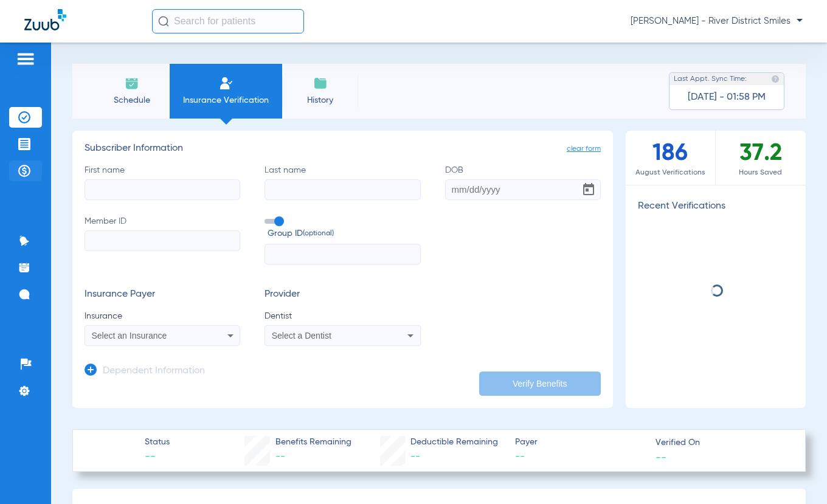  Describe the element at coordinates (343, 295) in the screenshot. I see `h3: Provider` at that location.